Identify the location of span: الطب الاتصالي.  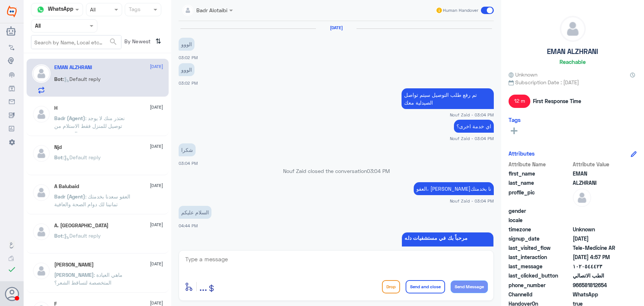
(599, 275).